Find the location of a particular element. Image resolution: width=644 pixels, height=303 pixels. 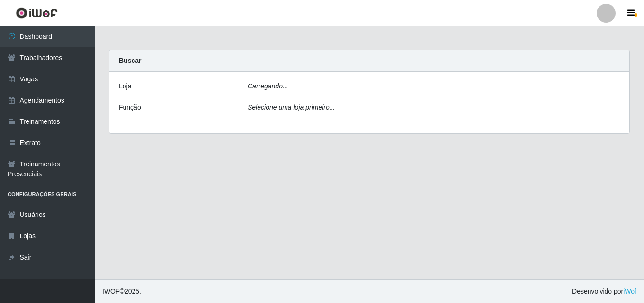

span: IWOF is located at coordinates (111, 292).